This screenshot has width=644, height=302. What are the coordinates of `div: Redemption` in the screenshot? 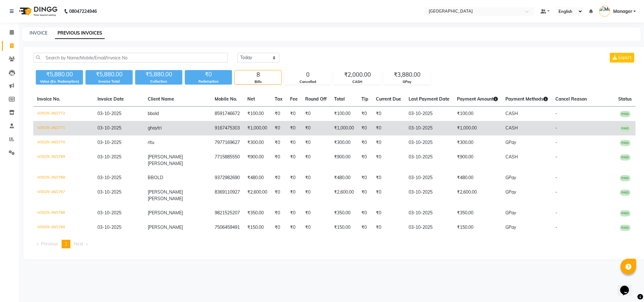 It's located at (208, 81).